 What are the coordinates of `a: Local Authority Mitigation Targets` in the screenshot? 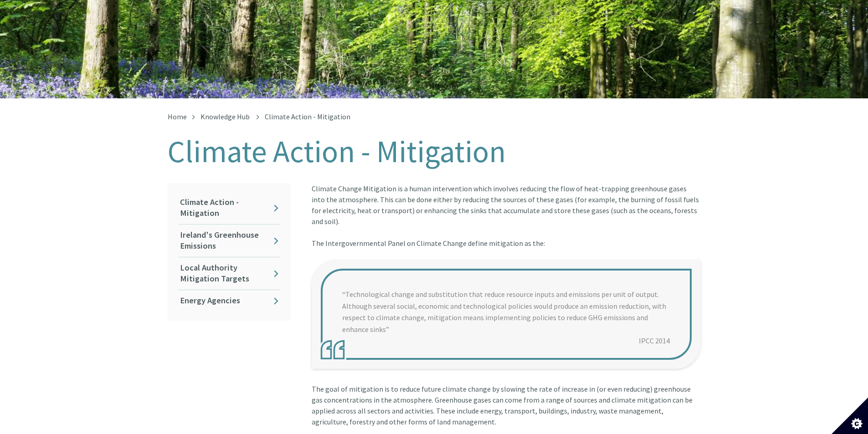 It's located at (229, 273).